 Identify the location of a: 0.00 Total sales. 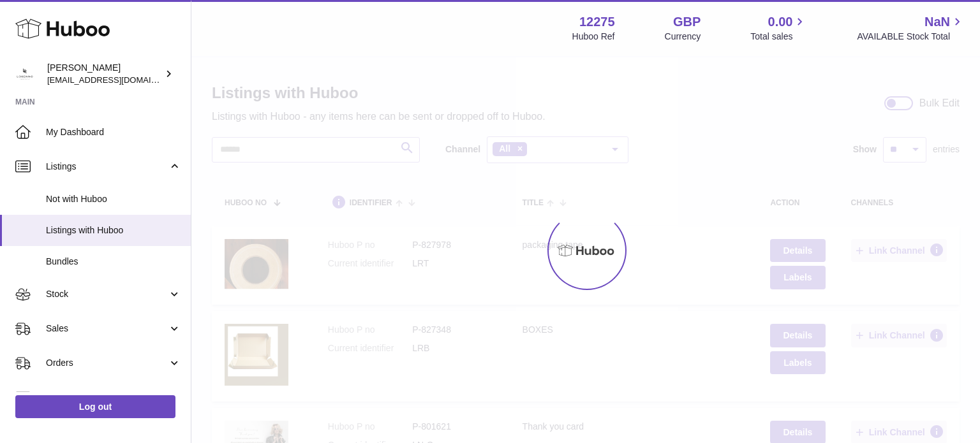
(778, 28).